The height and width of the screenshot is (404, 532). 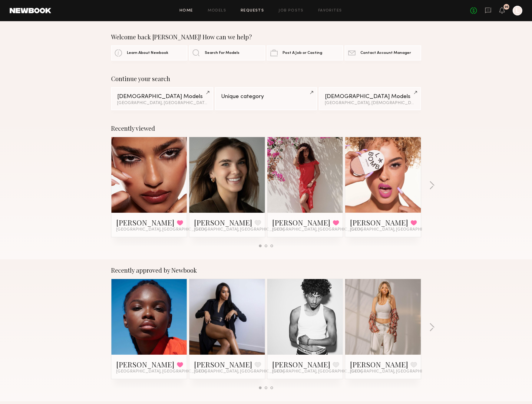 What do you see at coordinates (291, 11) in the screenshot?
I see `a: Job Posts` at bounding box center [291, 11].